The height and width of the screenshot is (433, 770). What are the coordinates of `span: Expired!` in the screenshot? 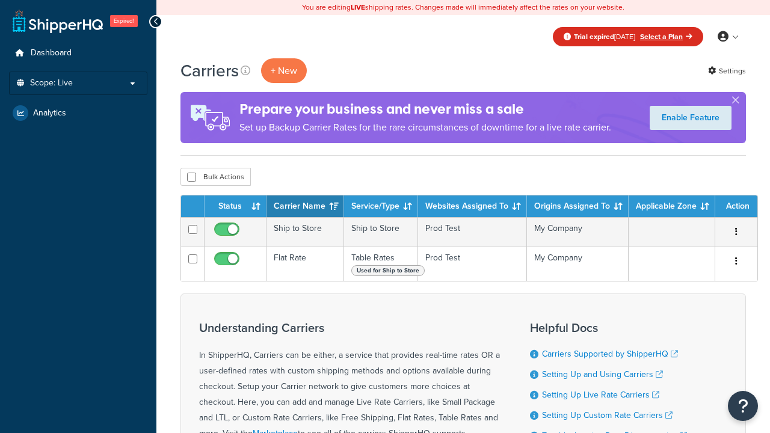 It's located at (124, 21).